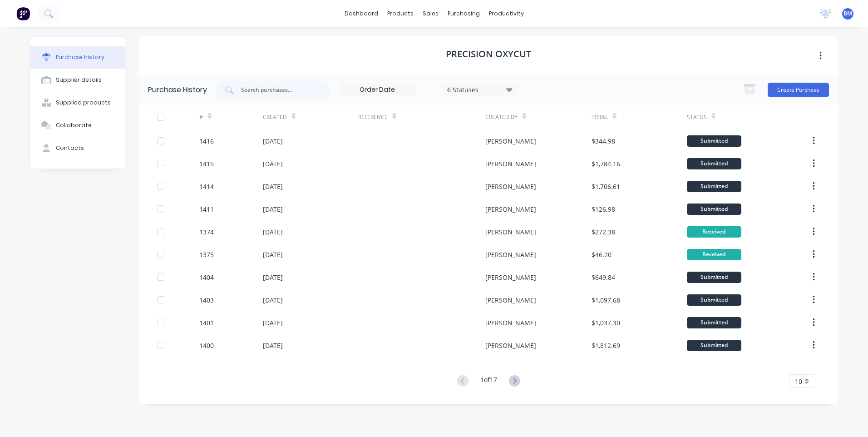 This screenshot has height=437, width=868. I want to click on div: 1414, so click(207, 187).